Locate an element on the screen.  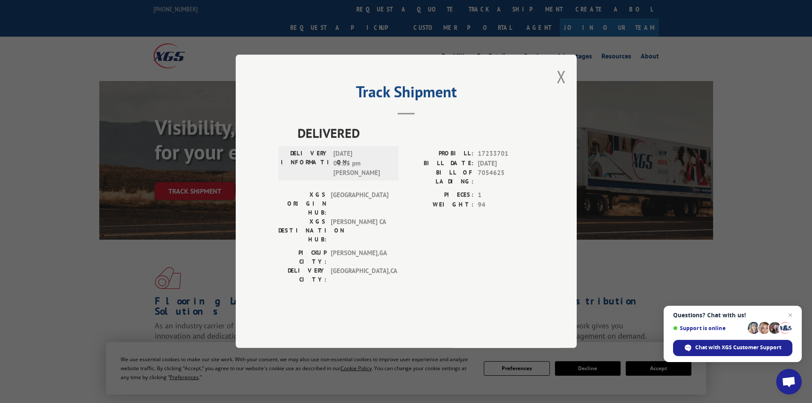
span: 1 is located at coordinates (506, 195).